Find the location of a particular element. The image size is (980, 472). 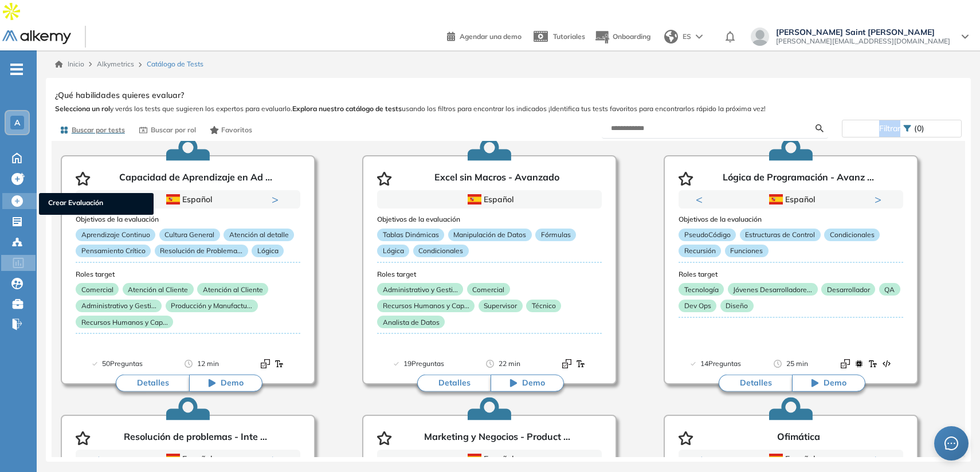

p: Dev Ops is located at coordinates (698, 306).